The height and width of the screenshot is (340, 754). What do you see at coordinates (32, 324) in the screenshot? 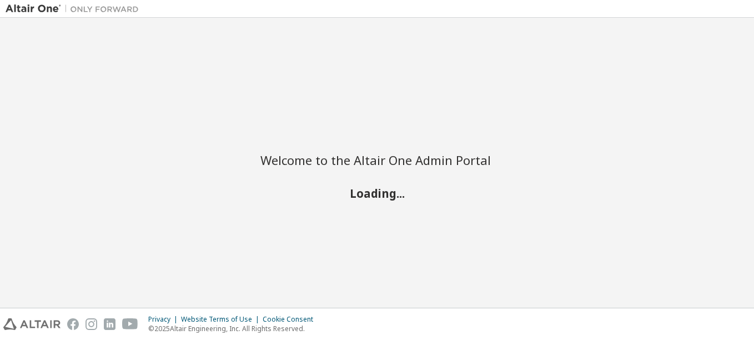
I see `img: altair_logo.svg` at bounding box center [32, 324].